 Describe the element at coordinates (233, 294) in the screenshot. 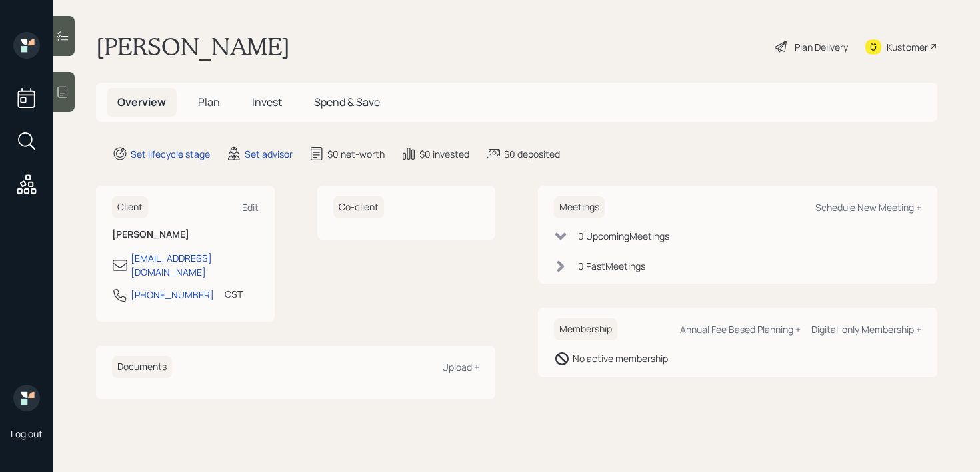

I see `div: CST` at that location.